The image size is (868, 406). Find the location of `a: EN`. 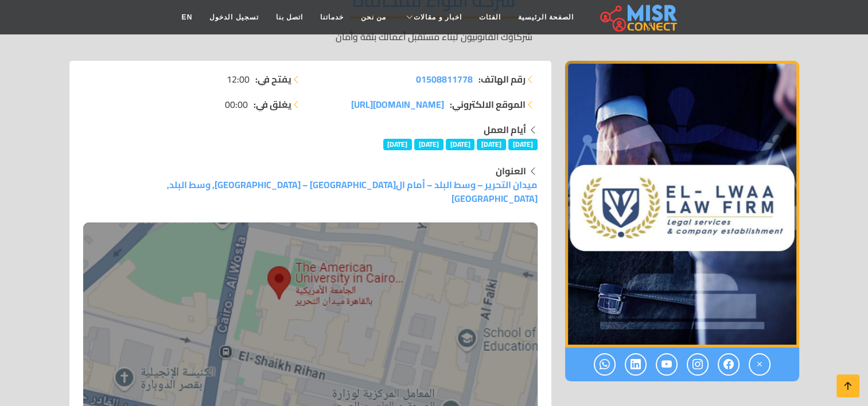

a: EN is located at coordinates (187, 17).